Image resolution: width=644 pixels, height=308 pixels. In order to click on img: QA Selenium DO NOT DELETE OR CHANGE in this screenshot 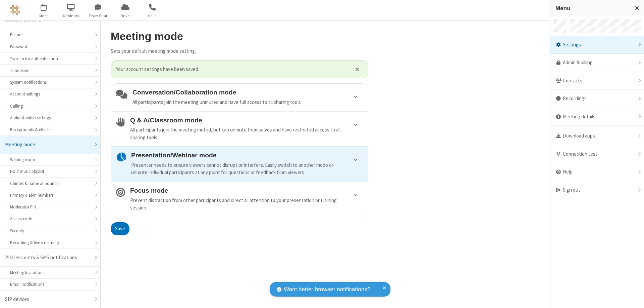, I will do `click(15, 10)`.